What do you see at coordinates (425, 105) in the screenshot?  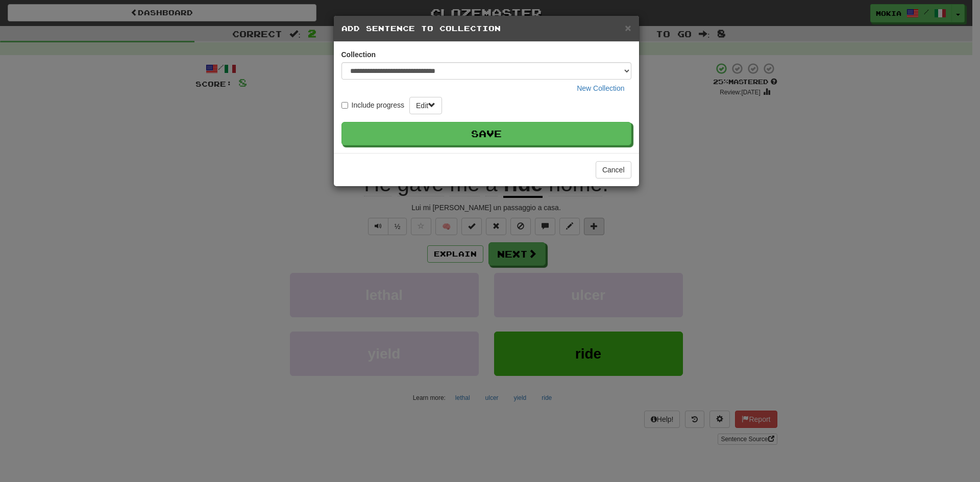 I see `button: Edit` at bounding box center [425, 105].